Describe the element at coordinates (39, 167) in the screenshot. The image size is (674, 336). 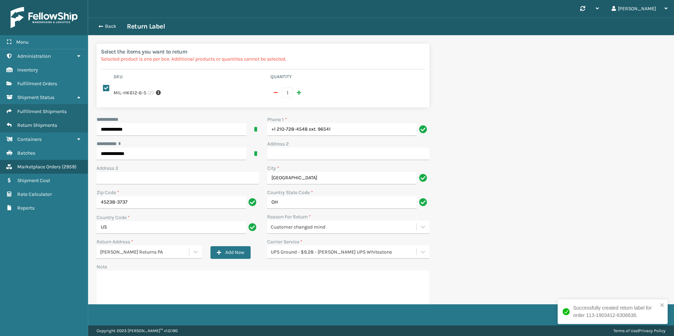
I see `span: Marketplace Orders` at that location.